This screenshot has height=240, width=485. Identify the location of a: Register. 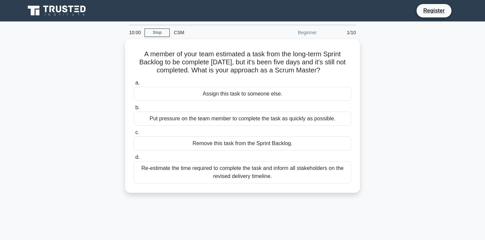
(434, 10).